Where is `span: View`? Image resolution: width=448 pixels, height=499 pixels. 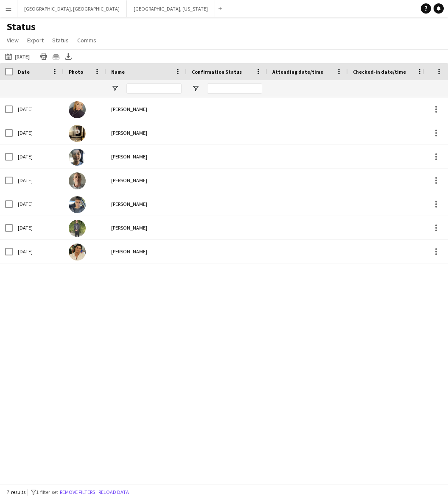
span: View is located at coordinates (13, 40).